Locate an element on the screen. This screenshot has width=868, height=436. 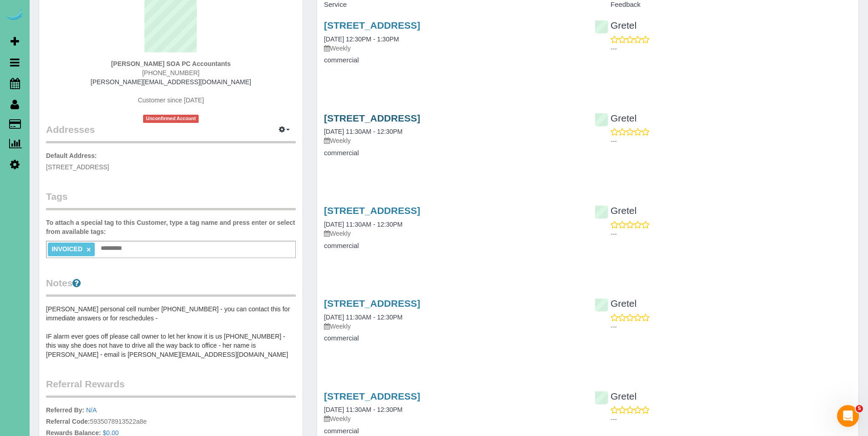
h4: Service is located at coordinates (453, 4).